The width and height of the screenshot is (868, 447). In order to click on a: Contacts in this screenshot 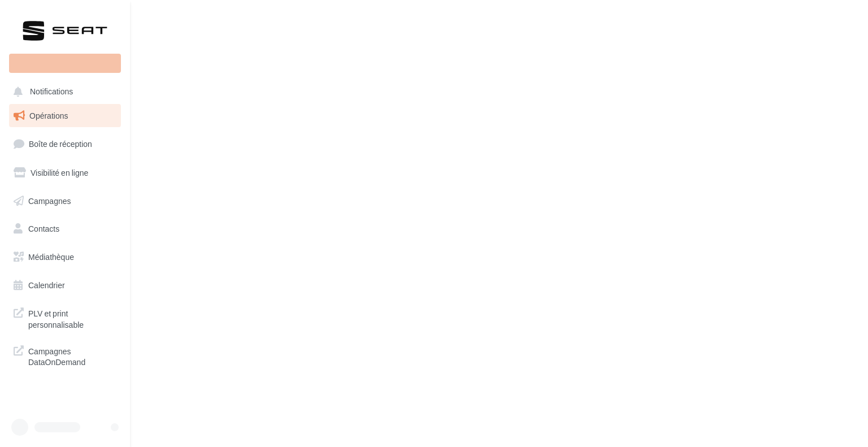, I will do `click(65, 229)`.